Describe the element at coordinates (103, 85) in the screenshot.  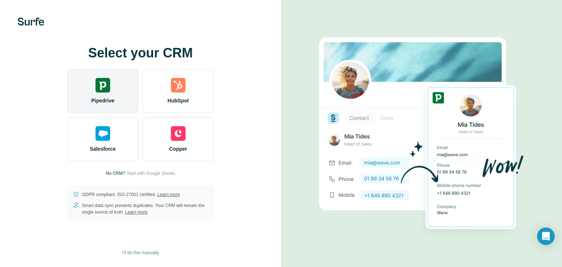
I see `img: pipedrive's logo` at that location.